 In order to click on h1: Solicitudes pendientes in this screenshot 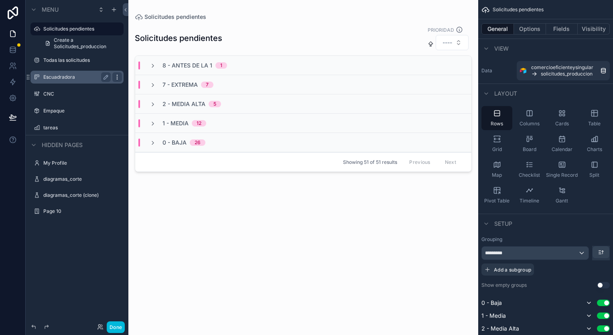, I will do `click(179, 38)`.